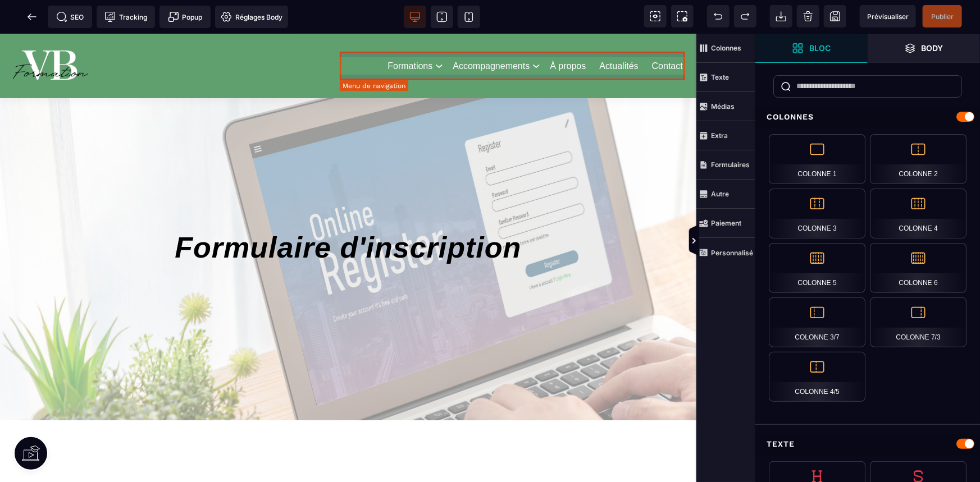 This screenshot has height=482, width=980. What do you see at coordinates (469, 17) in the screenshot?
I see `span: Voir mobile` at bounding box center [469, 17].